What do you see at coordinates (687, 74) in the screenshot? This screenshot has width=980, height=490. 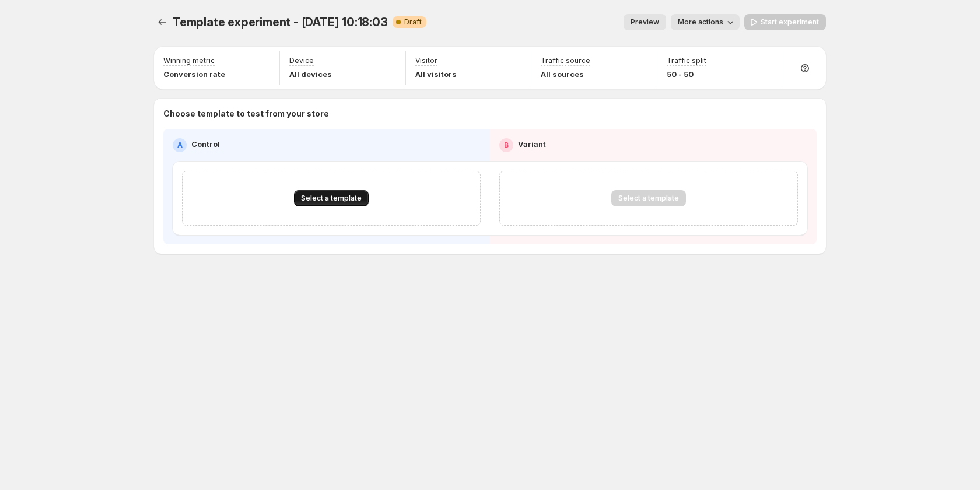 I see `p: 50 - 50` at bounding box center [687, 74].